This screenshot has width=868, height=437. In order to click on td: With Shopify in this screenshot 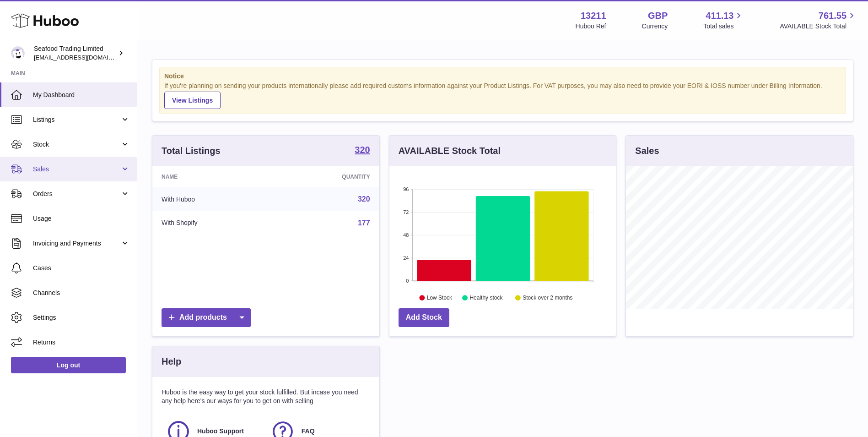, I will do `click(213, 223)`.